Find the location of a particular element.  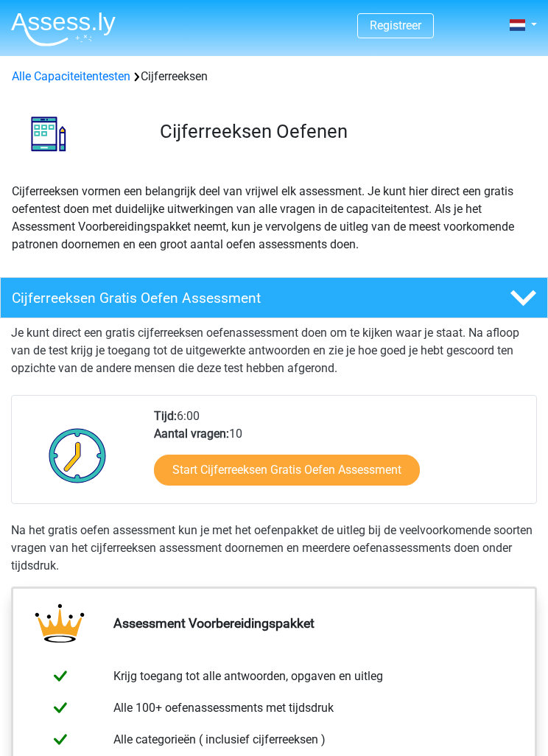

p: Je kunt direct een gratis cijferreeksen oefenassessment doen om te kijken waar je staat. Na afloo... is located at coordinates (274, 350).